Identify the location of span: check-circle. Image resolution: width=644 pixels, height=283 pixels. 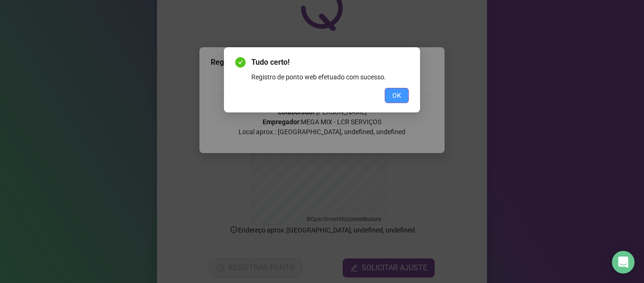
(240, 63).